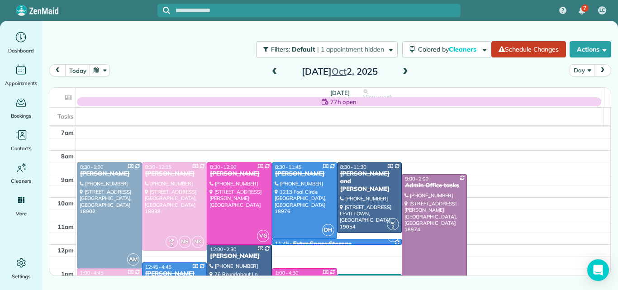 The height and width of the screenshot is (290, 618). Describe the element at coordinates (343, 102) in the screenshot. I see `span: 77h open` at that location.